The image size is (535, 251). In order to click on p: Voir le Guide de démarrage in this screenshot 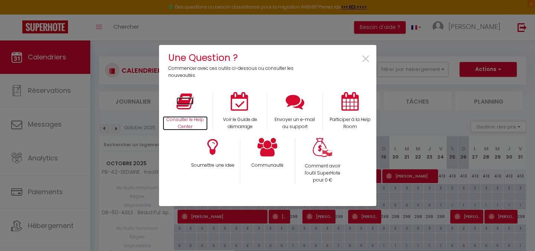, I will do `click(240, 123)`.